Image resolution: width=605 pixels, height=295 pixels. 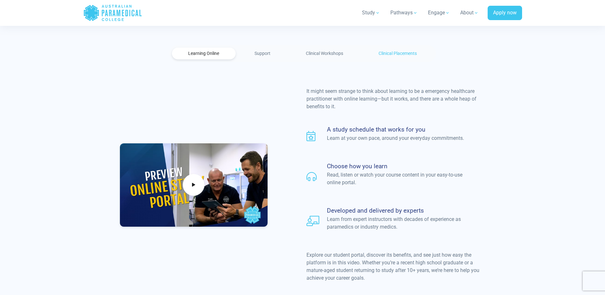 What do you see at coordinates (371, 13) in the screenshot?
I see `a: Study` at bounding box center [371, 13].